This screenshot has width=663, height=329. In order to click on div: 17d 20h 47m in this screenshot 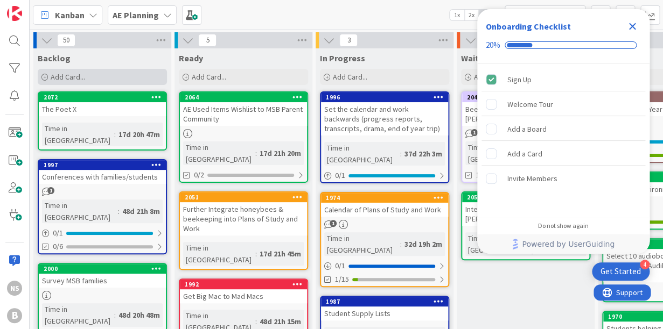, I will do `click(139, 135)`.